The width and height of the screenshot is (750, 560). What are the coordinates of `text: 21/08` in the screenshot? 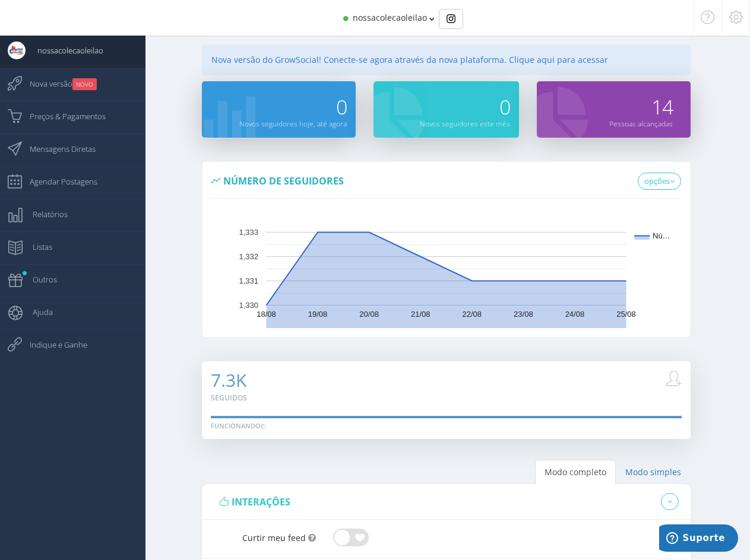 It's located at (420, 314).